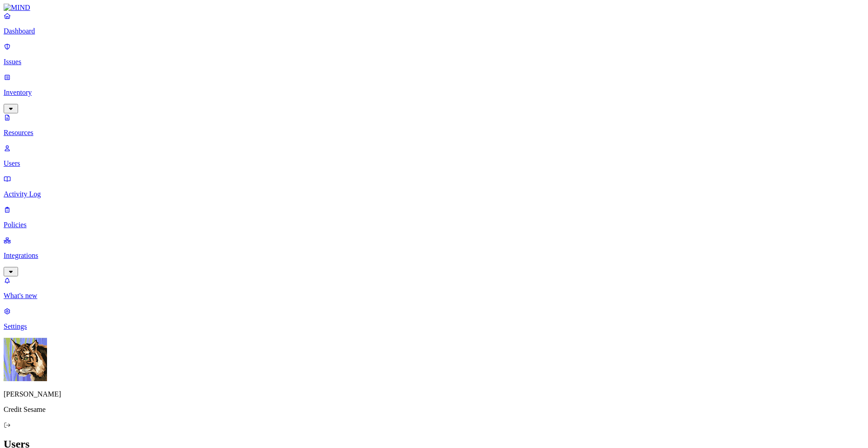 Image resolution: width=868 pixels, height=448 pixels. Describe the element at coordinates (434, 187) in the screenshot. I see `a: Activity Log` at that location.